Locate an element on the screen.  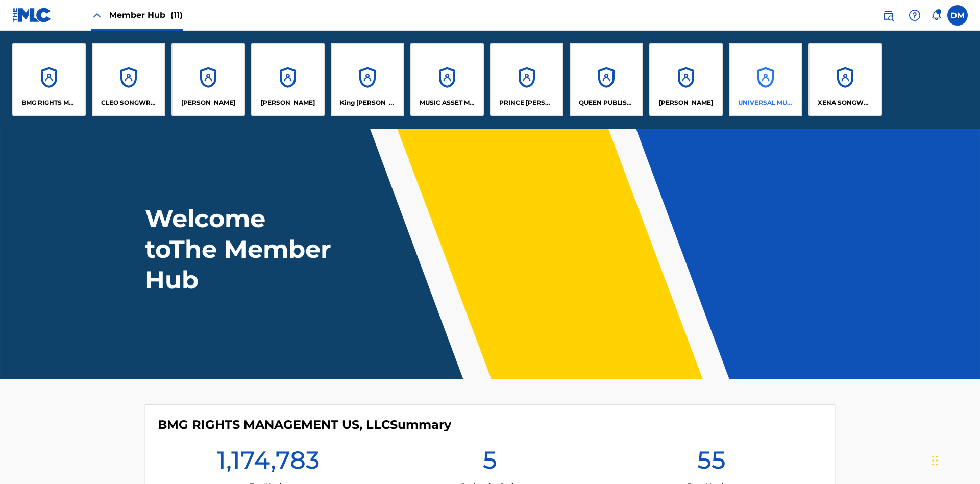
h1: 5 is located at coordinates (490, 463).